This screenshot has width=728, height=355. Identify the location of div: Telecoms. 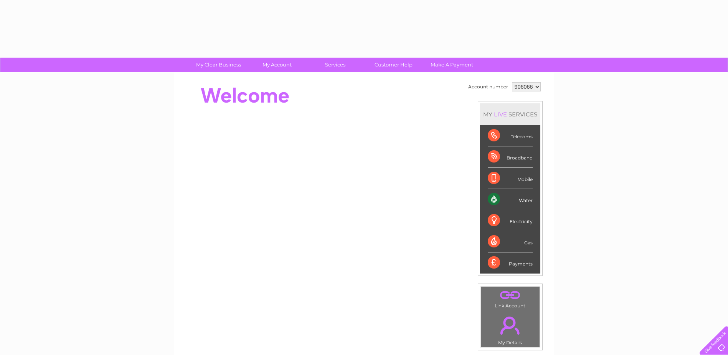
(510, 136).